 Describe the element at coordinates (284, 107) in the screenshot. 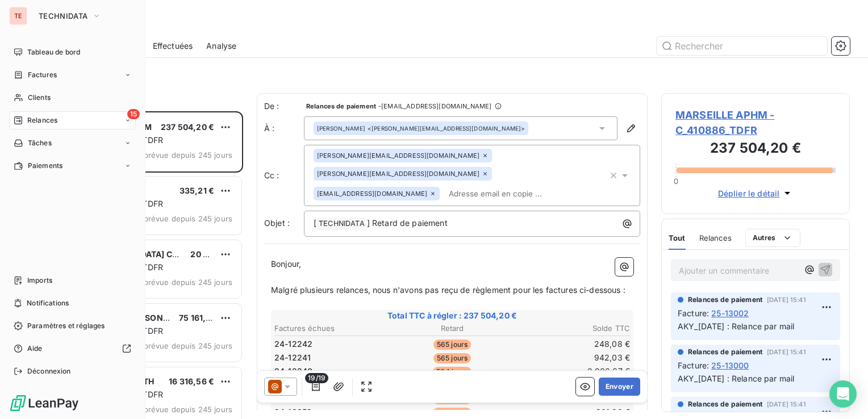

I see `span: De :` at that location.